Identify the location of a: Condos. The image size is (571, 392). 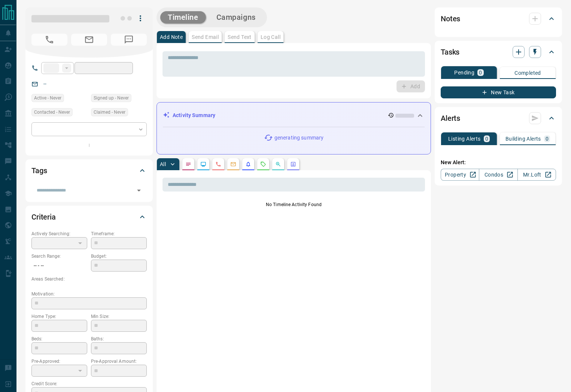
(498, 175).